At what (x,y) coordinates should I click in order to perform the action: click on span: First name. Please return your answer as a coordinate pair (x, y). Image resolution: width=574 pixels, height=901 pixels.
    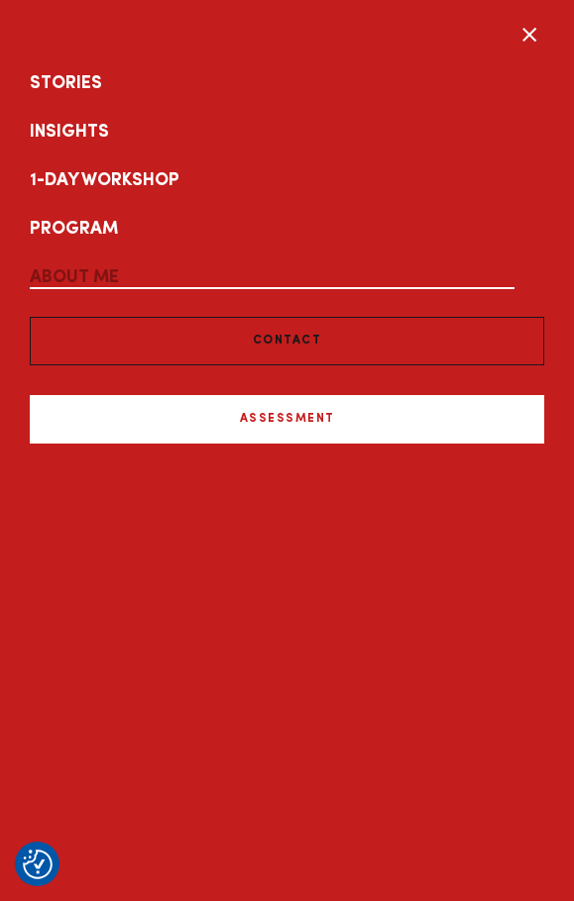
    Looking at the image, I should click on (297, 9).